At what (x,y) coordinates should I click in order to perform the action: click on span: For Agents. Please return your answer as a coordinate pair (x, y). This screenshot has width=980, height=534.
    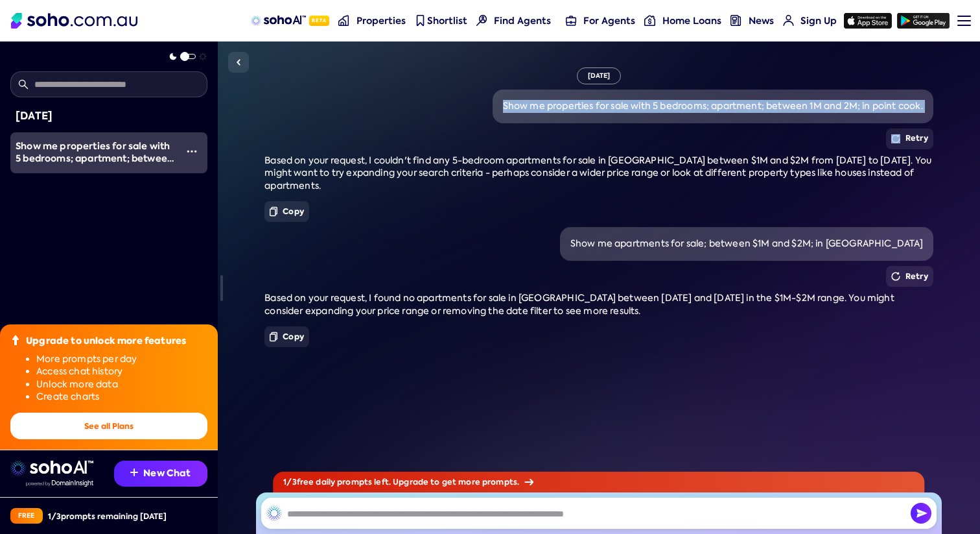
    Looking at the image, I should click on (609, 21).